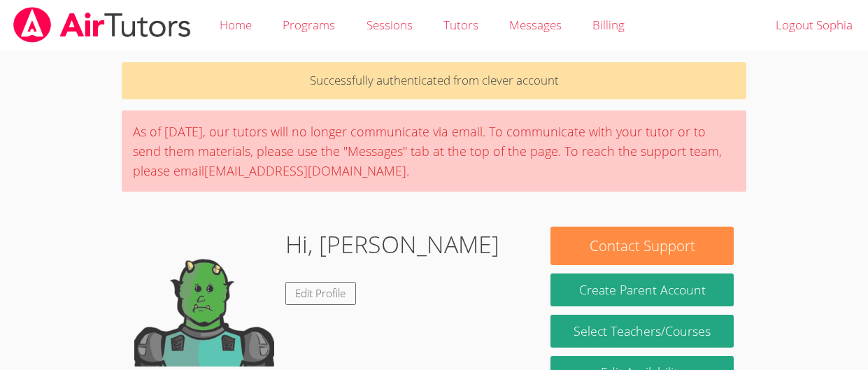 The width and height of the screenshot is (868, 370). I want to click on button: Create Parent Account, so click(642, 290).